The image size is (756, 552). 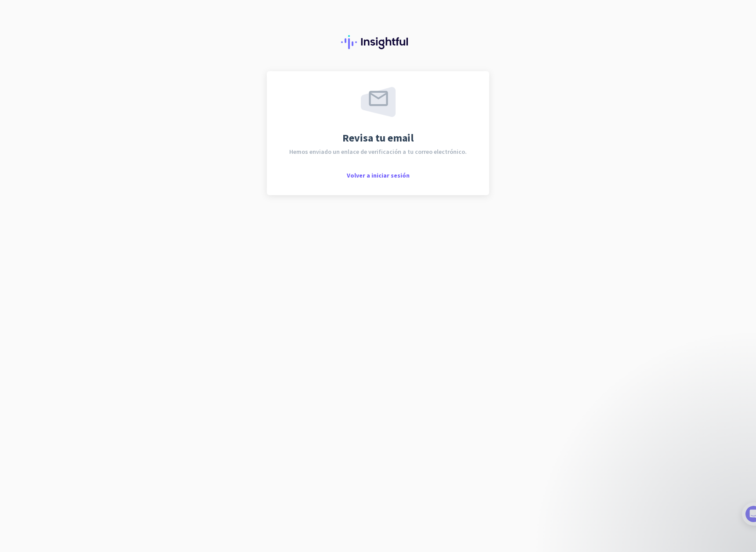 I want to click on span: Hemos enviado un enlace de verificación a tu correo electrónico., so click(x=378, y=152).